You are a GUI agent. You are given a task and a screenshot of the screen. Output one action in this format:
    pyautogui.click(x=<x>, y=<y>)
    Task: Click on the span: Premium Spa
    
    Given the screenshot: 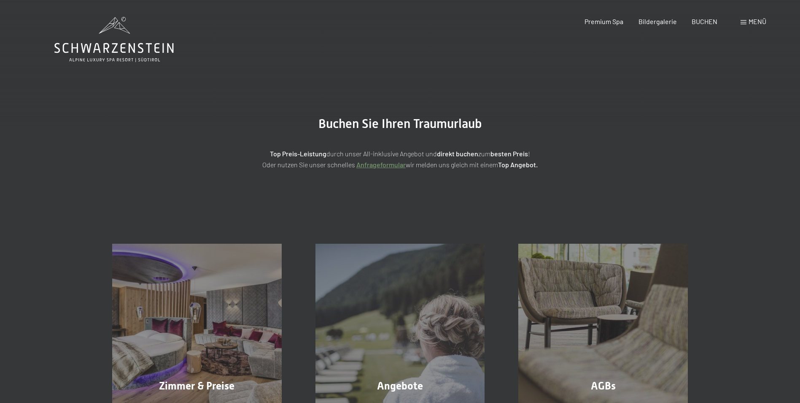 What is the action you would take?
    pyautogui.click(x=604, y=21)
    